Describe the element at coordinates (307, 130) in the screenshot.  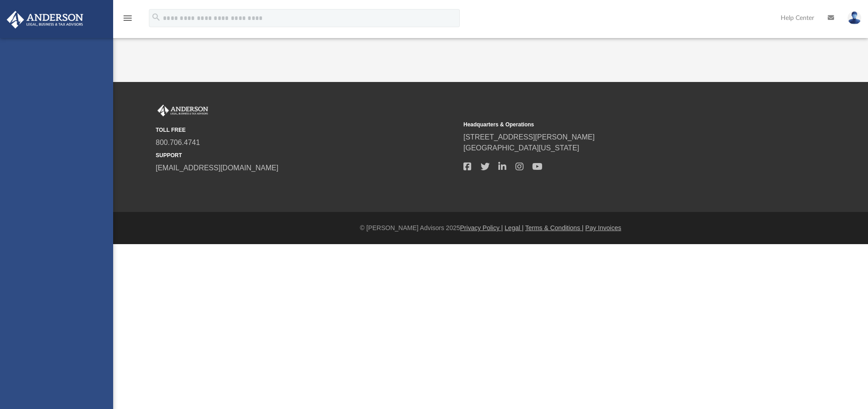
I see `small: TOLL FREE` at that location.